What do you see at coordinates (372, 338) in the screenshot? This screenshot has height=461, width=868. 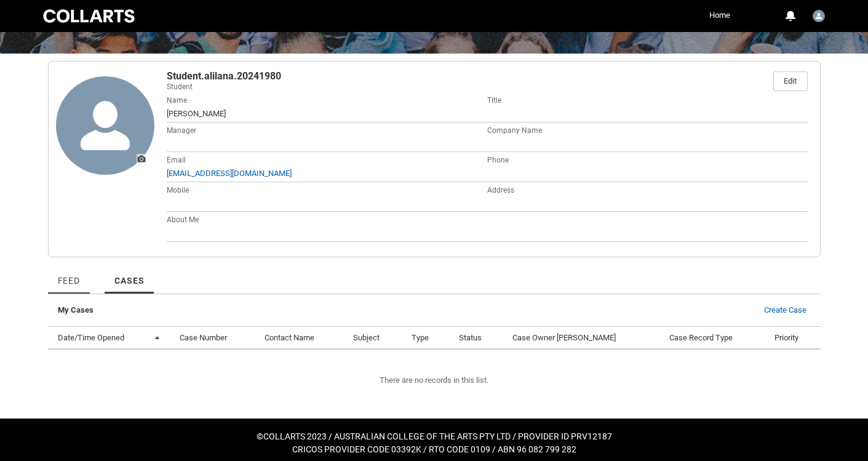 I see `th: Subject` at bounding box center [372, 338].